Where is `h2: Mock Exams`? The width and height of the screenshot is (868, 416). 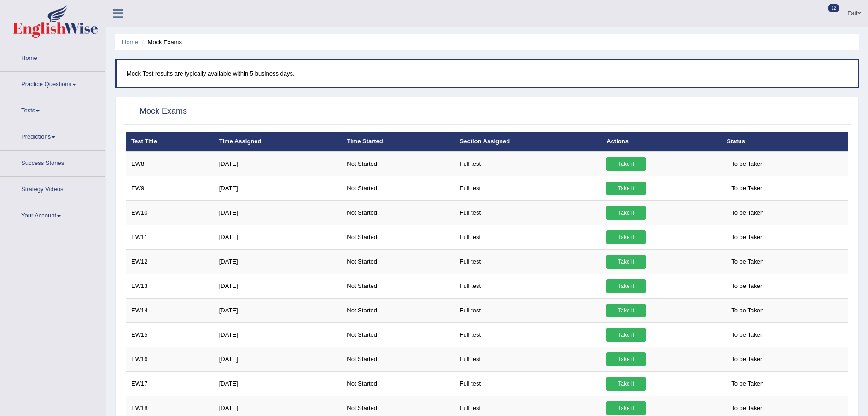
h2: Mock Exams is located at coordinates (156, 112).